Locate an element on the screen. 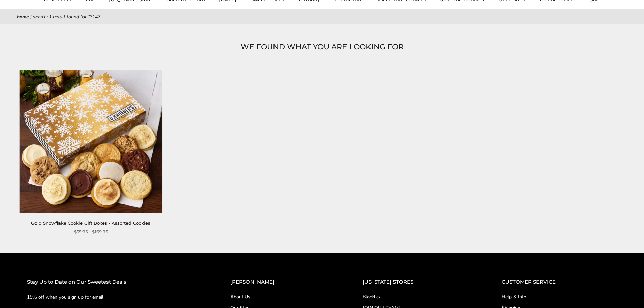 The width and height of the screenshot is (644, 308). img: Gold Snowflake Cookie Gift Boxes - Assorted Cookies is located at coordinates (91, 141).